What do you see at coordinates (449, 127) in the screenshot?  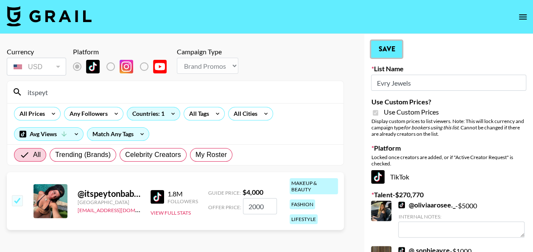 I see `div: Display custom prices to list viewers. Note: This will lock currency and campaign type . Cannot b...` at bounding box center [449, 127].